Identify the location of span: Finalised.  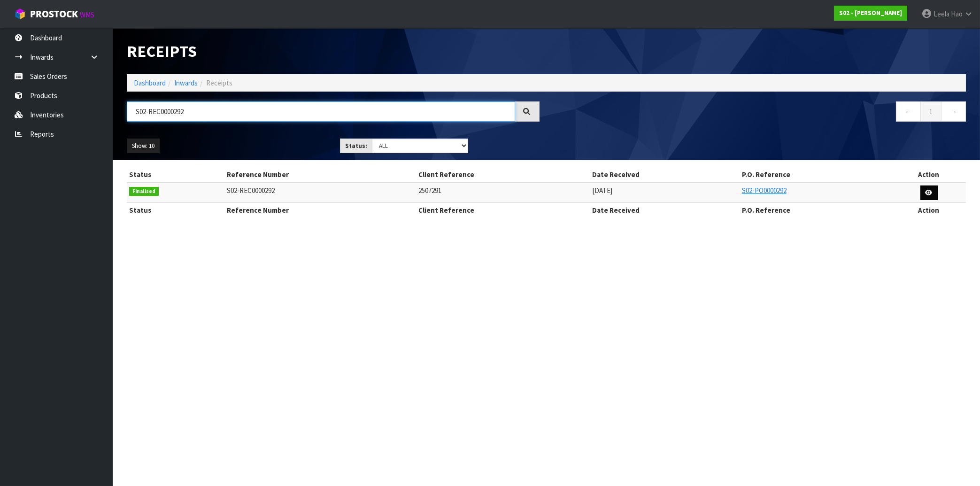
(144, 191).